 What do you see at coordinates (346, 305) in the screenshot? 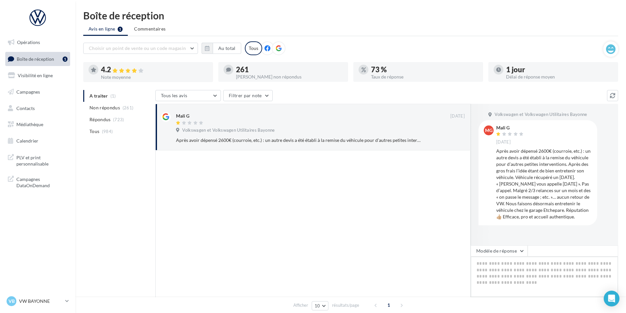
I see `span: résultats/page` at bounding box center [346, 305].